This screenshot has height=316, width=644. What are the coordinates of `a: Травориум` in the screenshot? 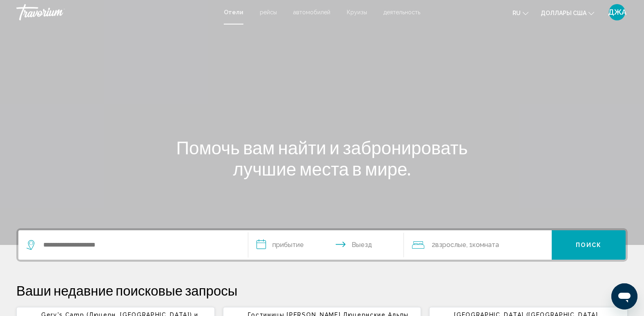 It's located at (116, 12).